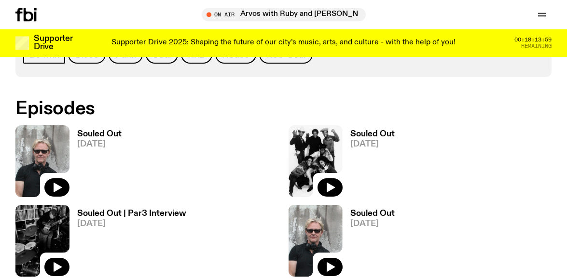  Describe the element at coordinates (193, 109) in the screenshot. I see `h2: Episodes` at that location.